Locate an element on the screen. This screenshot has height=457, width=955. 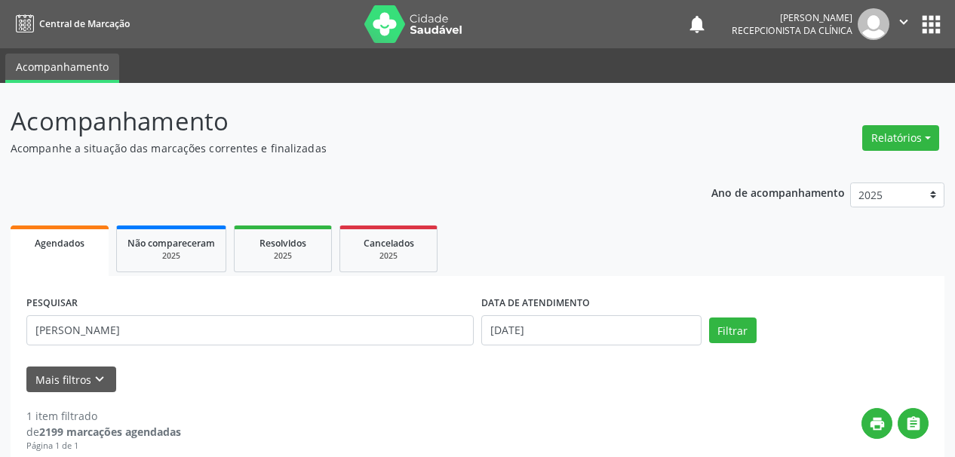
span: Central de Marcação is located at coordinates (84, 23).